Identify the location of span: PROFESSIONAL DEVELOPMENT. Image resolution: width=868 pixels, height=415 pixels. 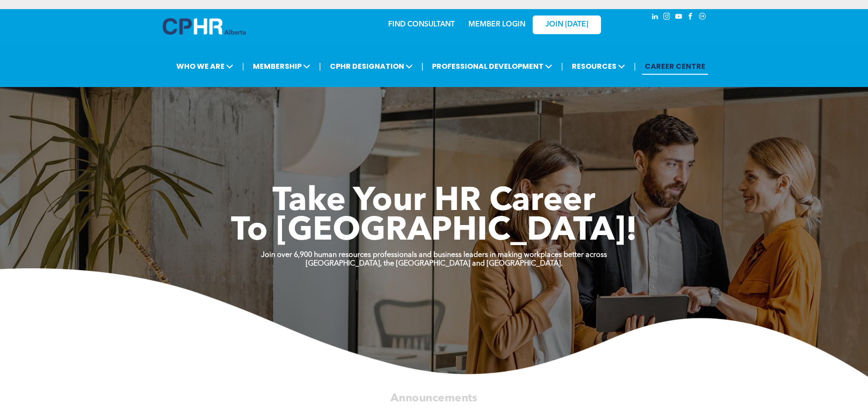
(492, 66).